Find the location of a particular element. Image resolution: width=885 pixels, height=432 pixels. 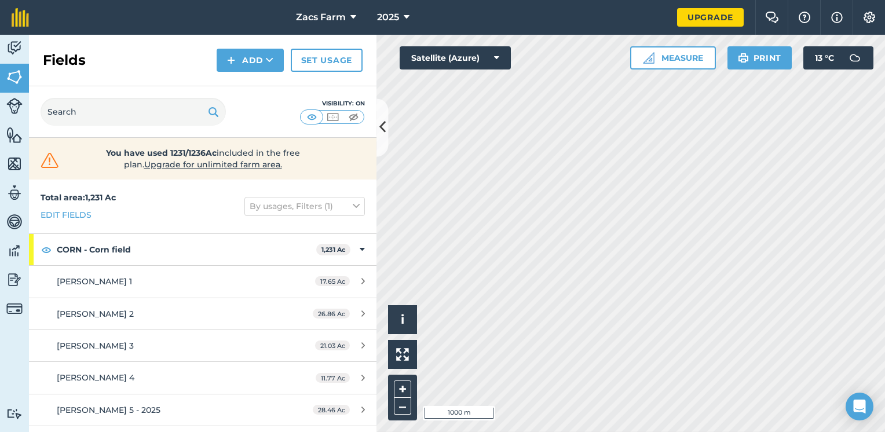

button: Add is located at coordinates (250, 60).